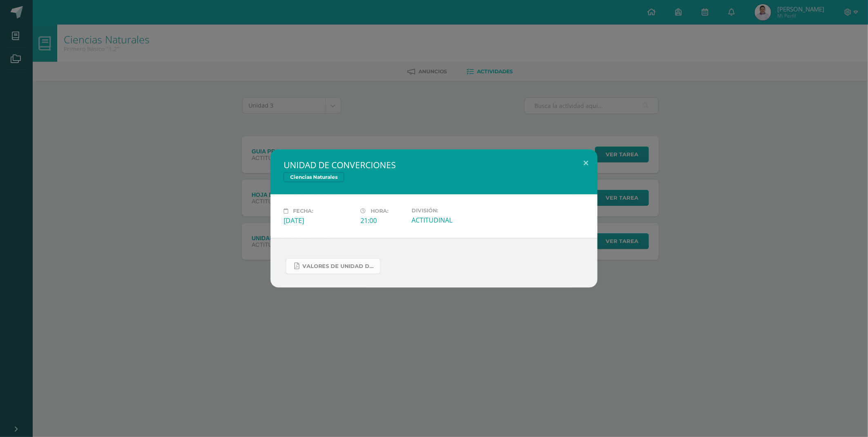 This screenshot has width=868, height=437. What do you see at coordinates (446, 210) in the screenshot?
I see `label: División:` at bounding box center [446, 210].